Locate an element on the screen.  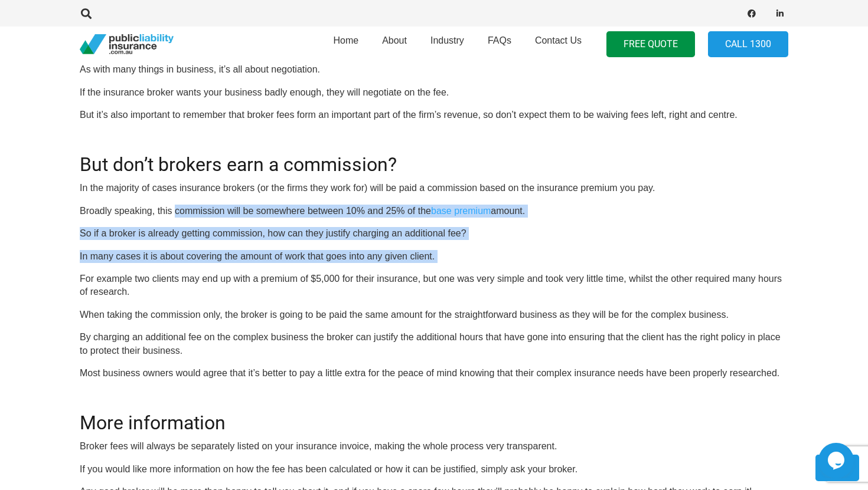
span: Industry is located at coordinates (447, 40).